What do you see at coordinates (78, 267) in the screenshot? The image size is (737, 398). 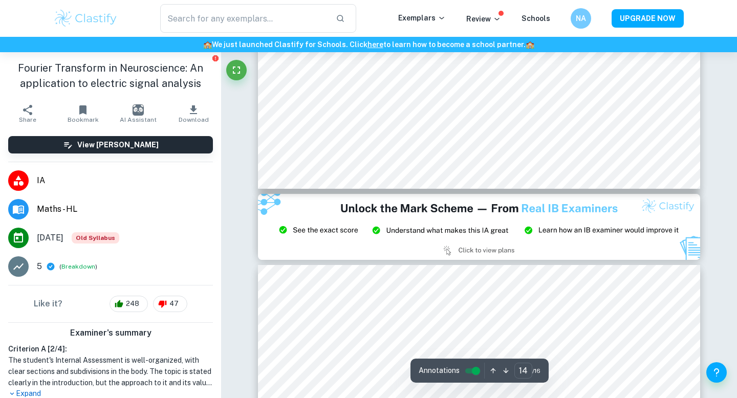 I see `button: Breakdown` at bounding box center [78, 267].